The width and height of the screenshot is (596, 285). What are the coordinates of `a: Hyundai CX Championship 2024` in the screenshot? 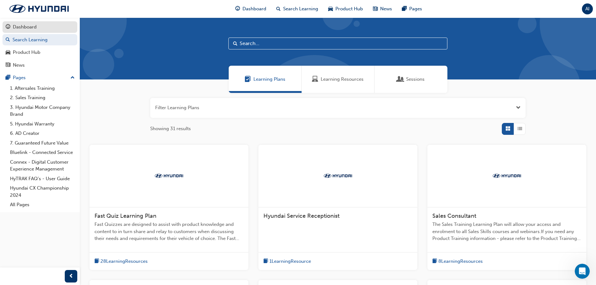 It's located at (42, 191).